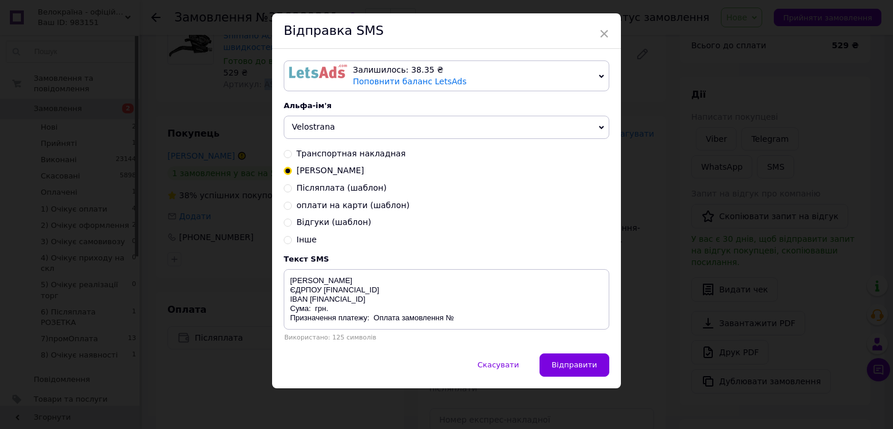 This screenshot has height=429, width=893. Describe the element at coordinates (410, 81) in the screenshot. I see `a: Поповнити баланс LetsAds` at that location.